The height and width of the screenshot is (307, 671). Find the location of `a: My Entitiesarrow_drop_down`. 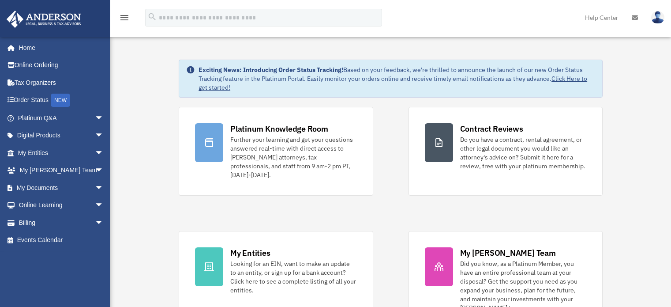

a: My Entitiesarrow_drop_down is located at coordinates (61, 153).